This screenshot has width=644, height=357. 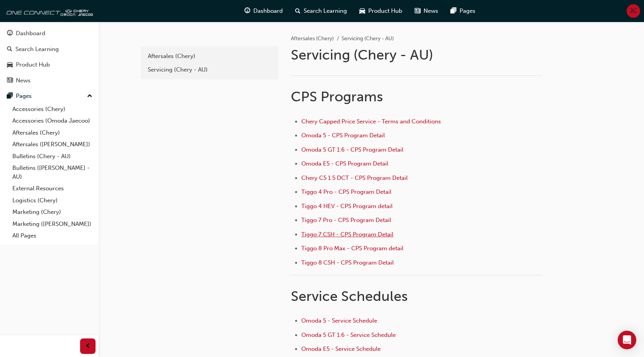 I want to click on a: Tiggo 8 CSH - CPS Program Detail, so click(x=348, y=263).